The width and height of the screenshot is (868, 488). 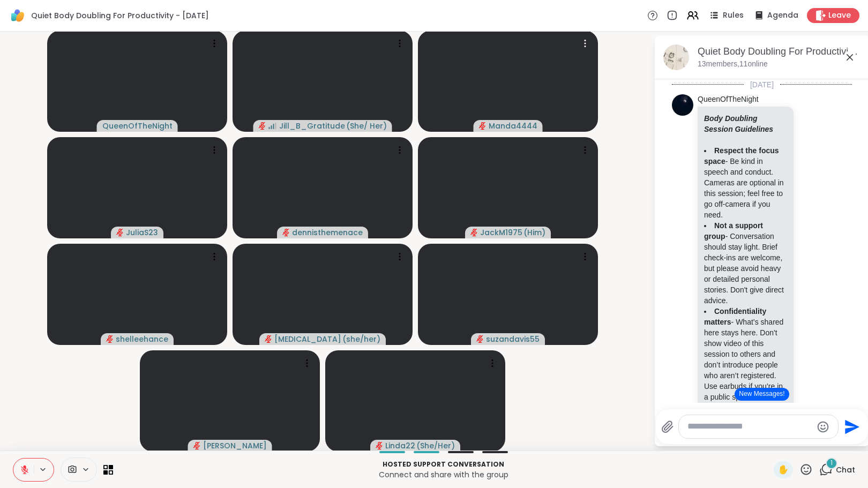 I want to click on button: Emoji picker, so click(x=822, y=427).